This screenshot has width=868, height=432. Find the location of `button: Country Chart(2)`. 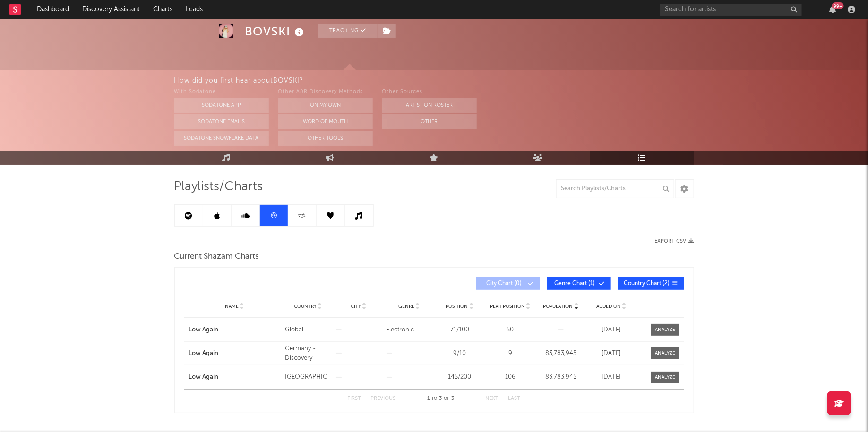

button: Country Chart(2) is located at coordinates (651, 283).